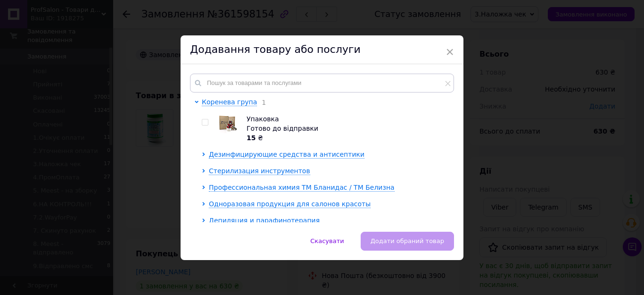 This screenshot has width=644, height=295. I want to click on button: Скасувати, so click(327, 241).